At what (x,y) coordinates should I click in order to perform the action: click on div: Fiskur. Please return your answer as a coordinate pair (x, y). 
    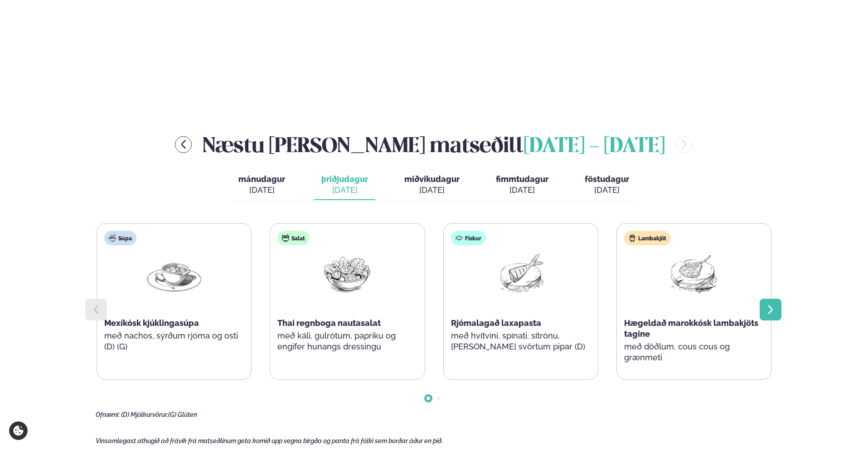
    Looking at the image, I should click on (469, 238).